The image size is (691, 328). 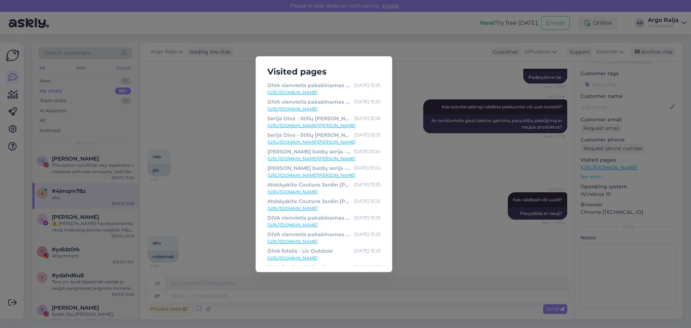 What do you see at coordinates (324, 72) in the screenshot?
I see `h5: Visited pages` at bounding box center [324, 72].